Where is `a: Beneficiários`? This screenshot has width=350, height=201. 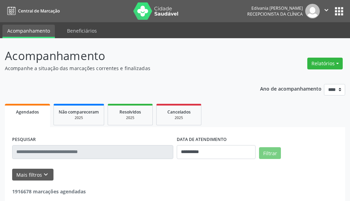 a: Beneficiários is located at coordinates (82, 31).